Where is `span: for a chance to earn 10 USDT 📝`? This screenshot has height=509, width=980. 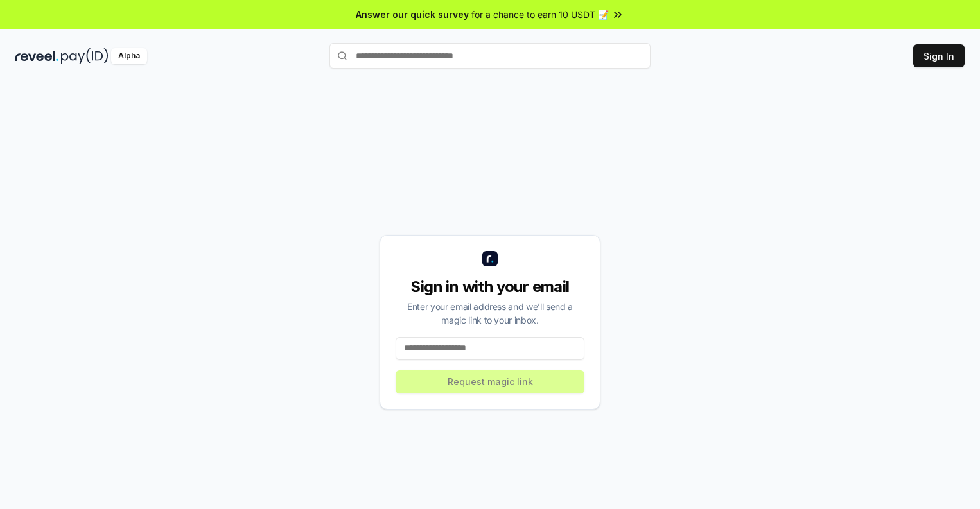
span: for a chance to earn 10 USDT 📝 is located at coordinates (540, 14).